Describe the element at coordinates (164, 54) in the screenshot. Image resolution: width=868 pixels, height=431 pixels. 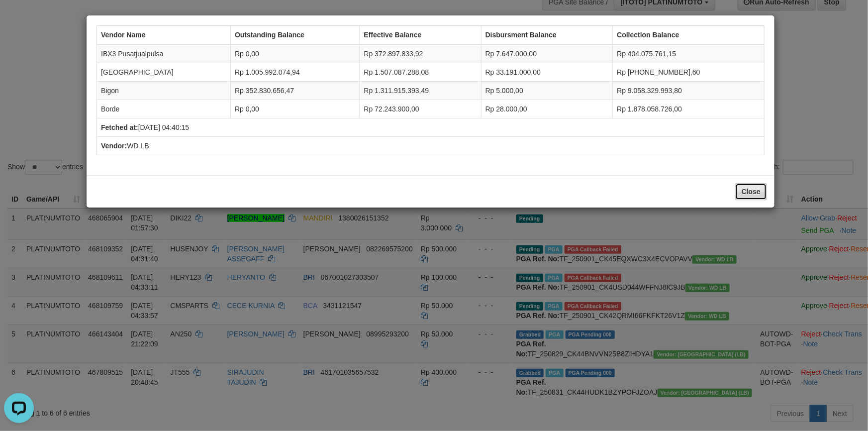
I see `td: IBX3 Pusatjualpulsa` at that location.